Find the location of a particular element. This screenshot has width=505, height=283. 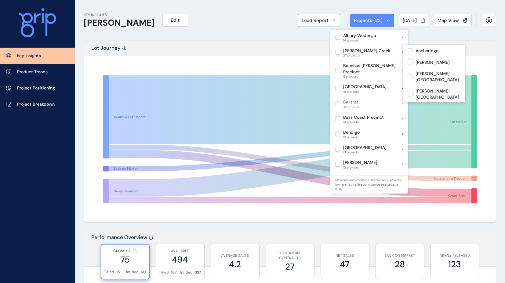

p: Project Breakdown is located at coordinates (36, 104).